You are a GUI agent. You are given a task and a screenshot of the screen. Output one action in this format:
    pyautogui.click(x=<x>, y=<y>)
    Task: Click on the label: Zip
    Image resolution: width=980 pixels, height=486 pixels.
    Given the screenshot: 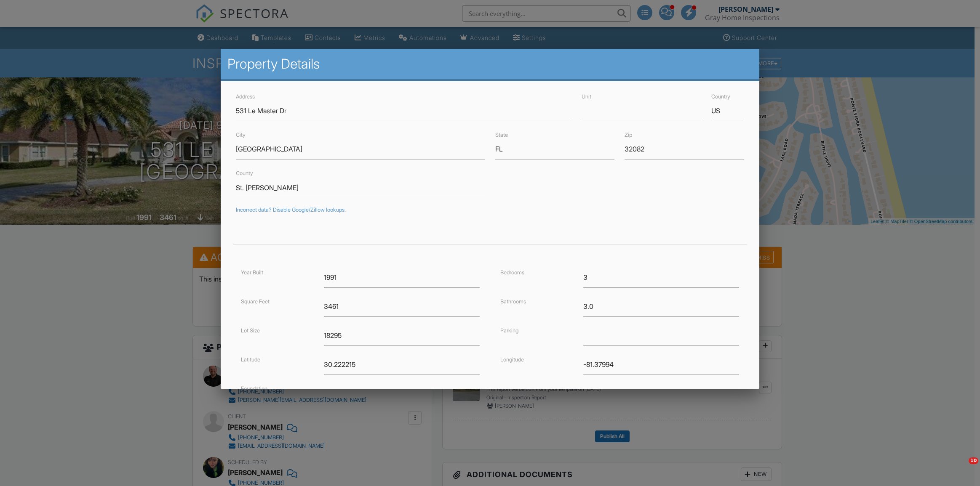 What is the action you would take?
    pyautogui.click(x=628, y=134)
    